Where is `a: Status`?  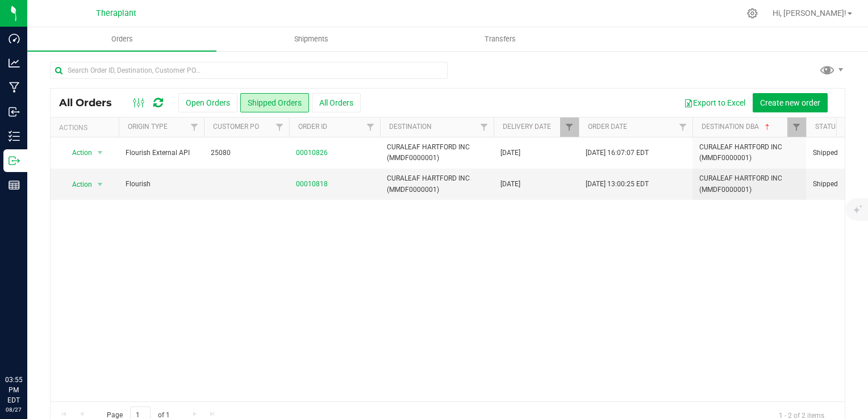
a: Status is located at coordinates (827, 126).